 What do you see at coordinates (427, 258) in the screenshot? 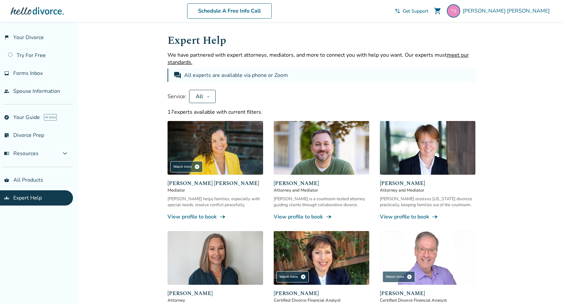
I see `img: Jeff Landers` at bounding box center [427, 258].